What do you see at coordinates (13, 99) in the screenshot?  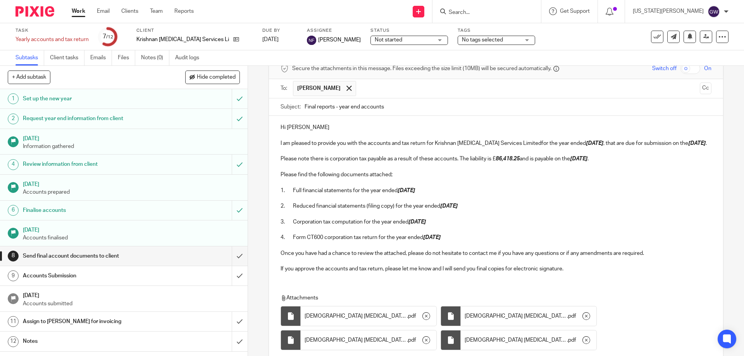 I see `div: 1` at bounding box center [13, 99].